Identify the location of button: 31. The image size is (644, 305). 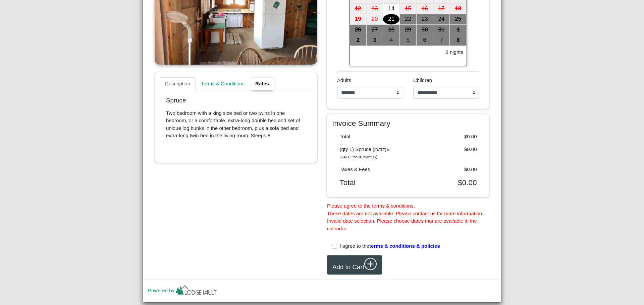
(442, 30).